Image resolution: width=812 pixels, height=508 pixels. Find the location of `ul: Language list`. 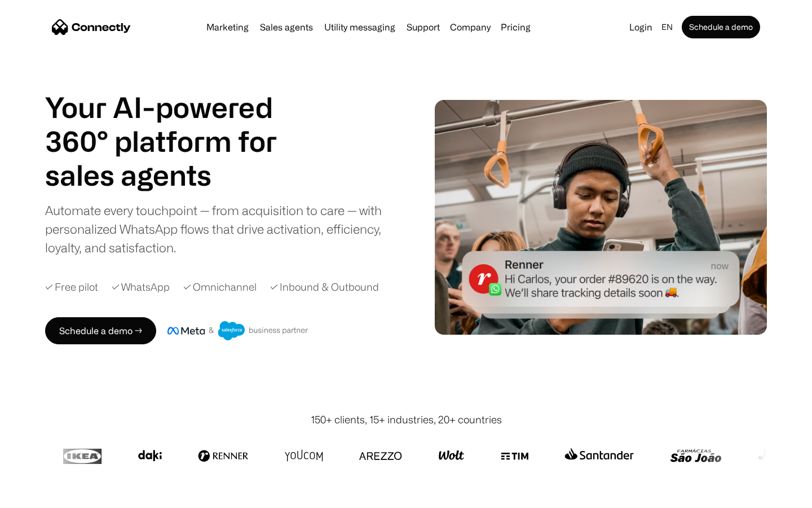

ul: Language list is located at coordinates (45, 496).